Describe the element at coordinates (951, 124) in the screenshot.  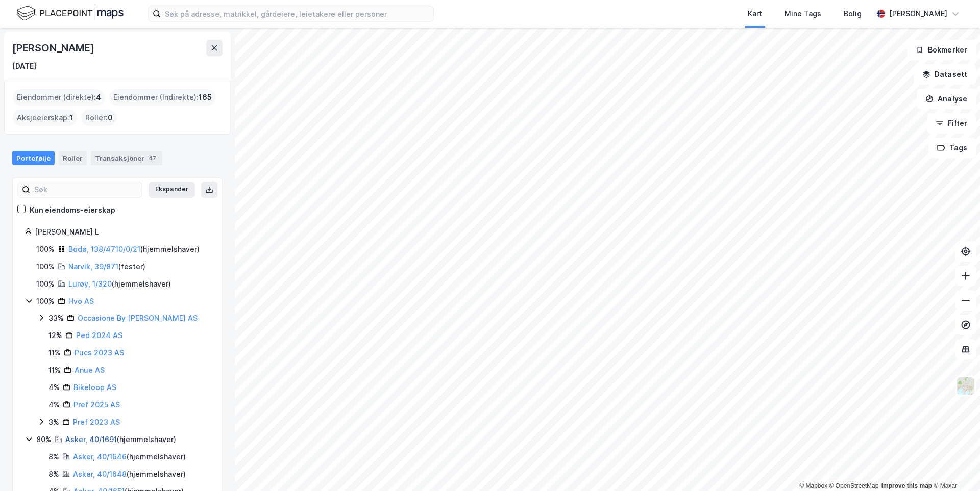
I see `button: Filter` at that location.